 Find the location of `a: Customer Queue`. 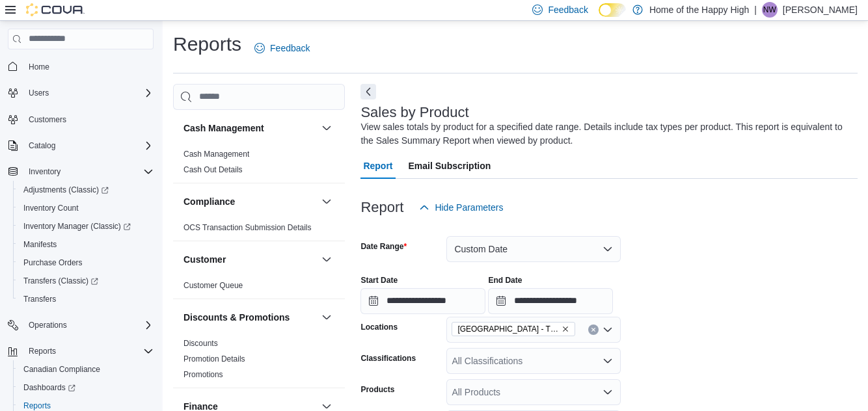

a: Customer Queue is located at coordinates (213, 285).